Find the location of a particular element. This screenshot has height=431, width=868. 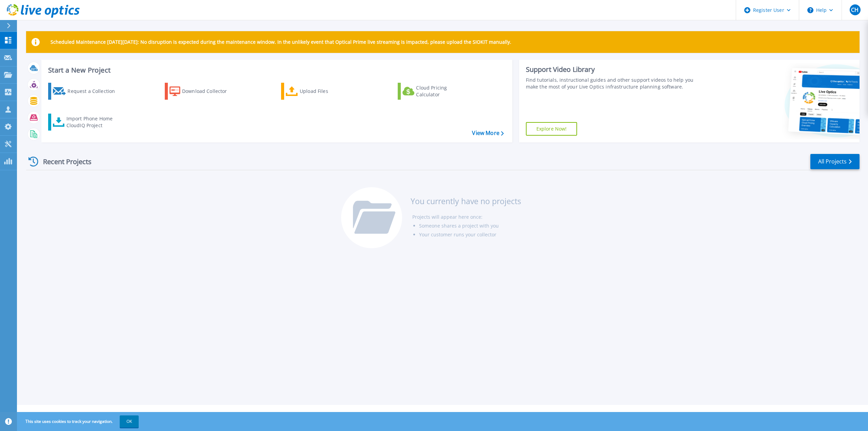

button: OK is located at coordinates (129, 422).